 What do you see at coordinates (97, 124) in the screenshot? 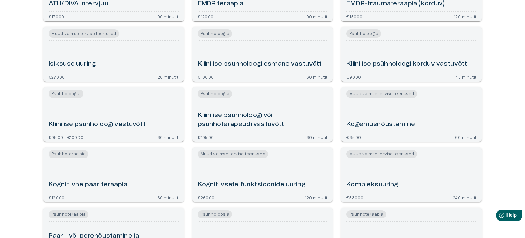
I see `h6: Kliinilise psühholoogi vastuvõtt` at bounding box center [97, 124].